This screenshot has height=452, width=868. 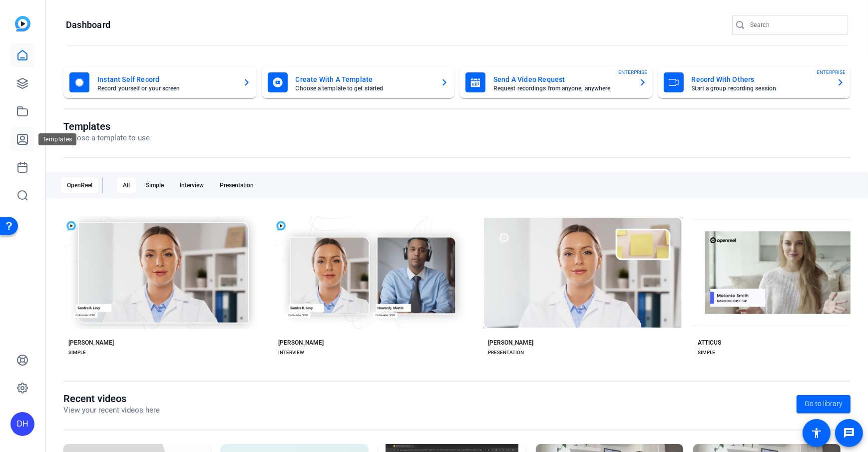 I want to click on div: Templates, so click(x=57, y=139).